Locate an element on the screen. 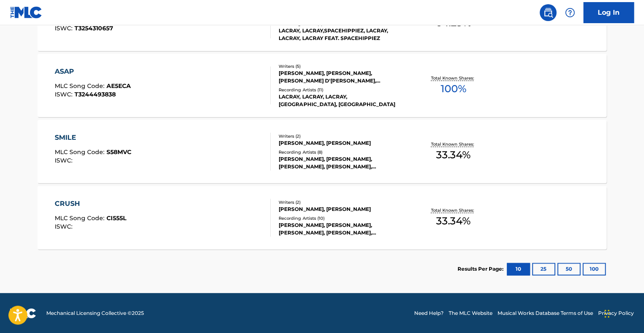  div: Drag is located at coordinates (607, 314).